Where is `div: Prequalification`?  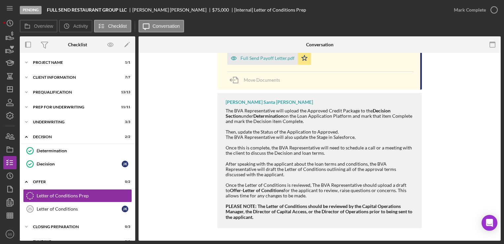
div: Prequalification is located at coordinates (73, 92).